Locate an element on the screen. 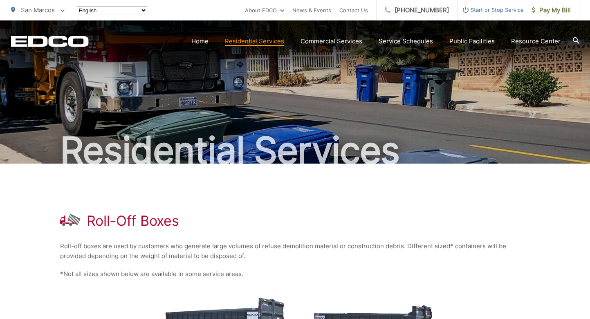 This screenshot has width=590, height=319. a: News & Events is located at coordinates (312, 10).